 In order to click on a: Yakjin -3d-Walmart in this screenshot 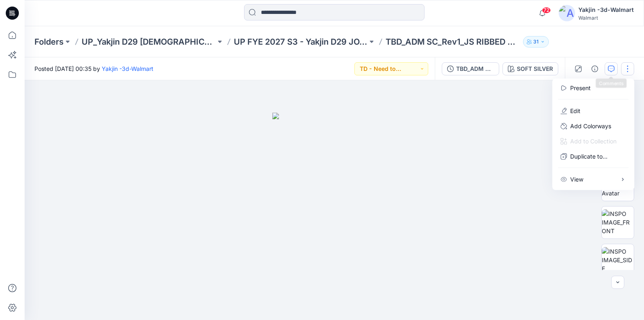, I will do `click(127, 68)`.